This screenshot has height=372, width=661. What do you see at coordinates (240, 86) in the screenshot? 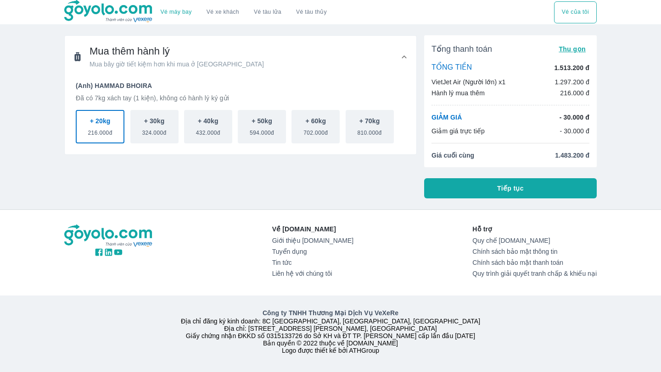
I see `p: (Anh) HAMMAD BHOIRA` at bounding box center [240, 86].